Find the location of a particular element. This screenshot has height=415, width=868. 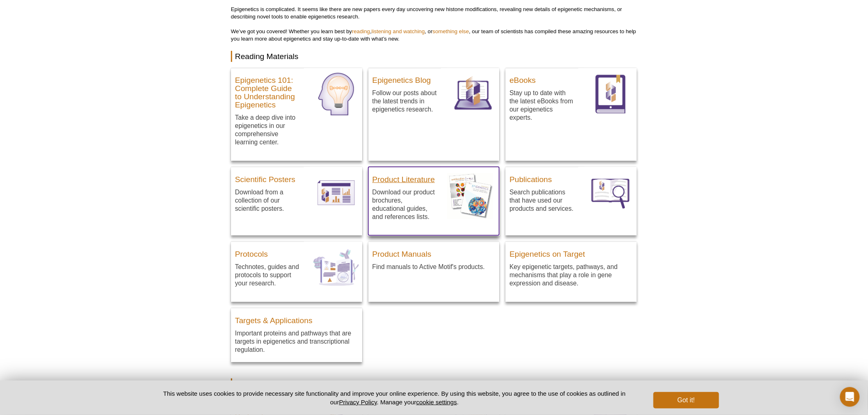

a: Targets & Applications Important proteins and pathways that are targets in epigenetics and transc... is located at coordinates (296, 335).